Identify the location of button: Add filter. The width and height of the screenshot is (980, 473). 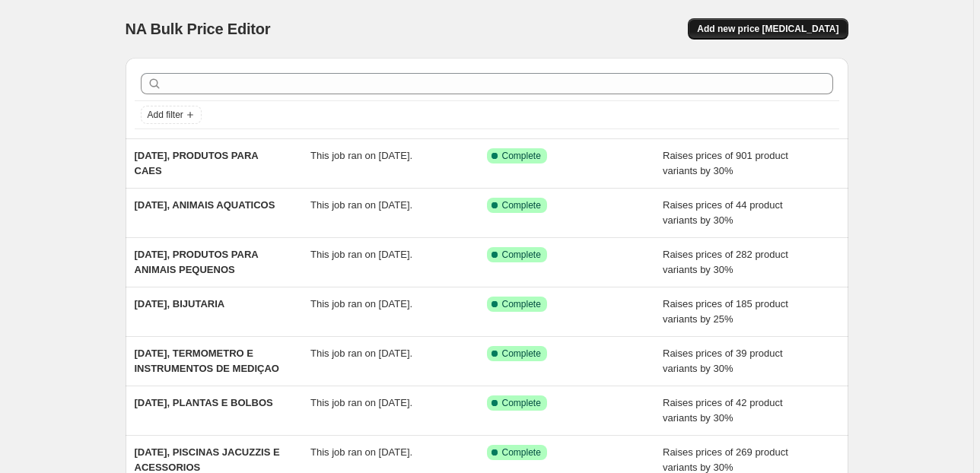
(171, 115).